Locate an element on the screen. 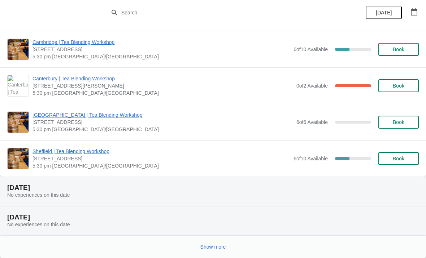 This screenshot has width=426, height=258. span: 6 of 6 Available is located at coordinates (312, 122).